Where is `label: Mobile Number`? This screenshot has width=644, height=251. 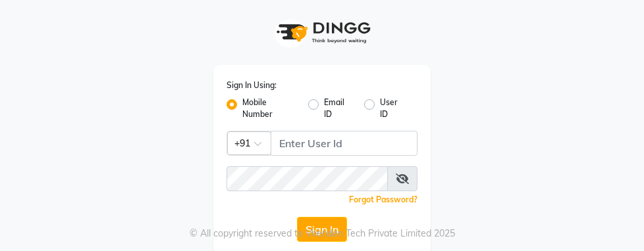 label: Mobile Number is located at coordinates (270, 109).